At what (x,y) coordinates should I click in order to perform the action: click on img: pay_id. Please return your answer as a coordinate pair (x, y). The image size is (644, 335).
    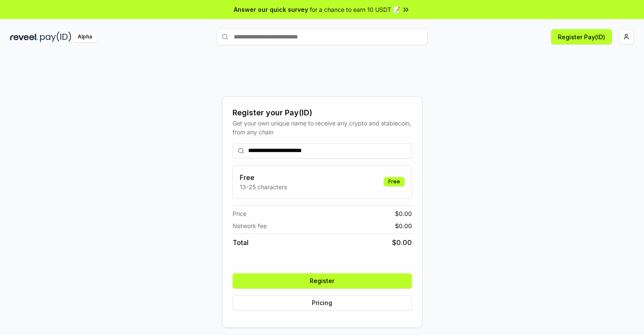
    Looking at the image, I should click on (55, 37).